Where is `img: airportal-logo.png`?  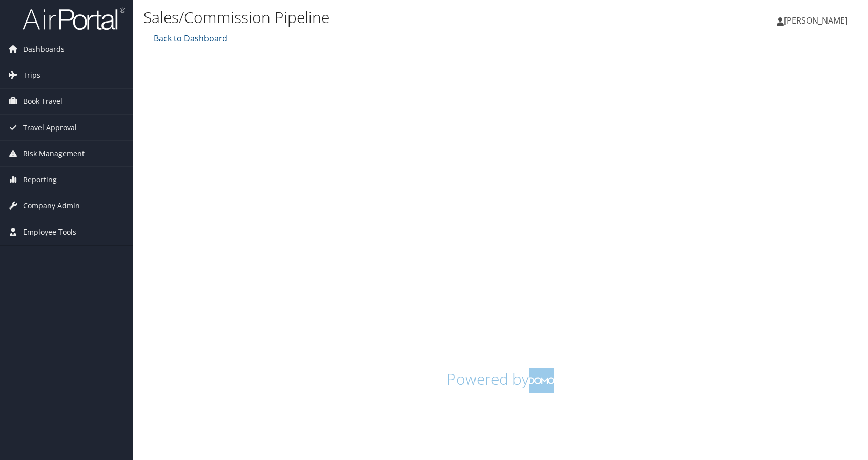 img: airportal-logo.png is located at coordinates (74, 19).